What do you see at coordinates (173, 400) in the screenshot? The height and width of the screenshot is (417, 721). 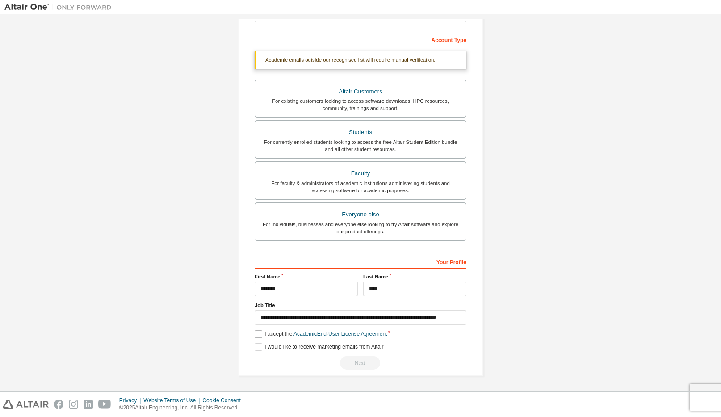 I see `div: Website Terms of Use` at bounding box center [173, 400].